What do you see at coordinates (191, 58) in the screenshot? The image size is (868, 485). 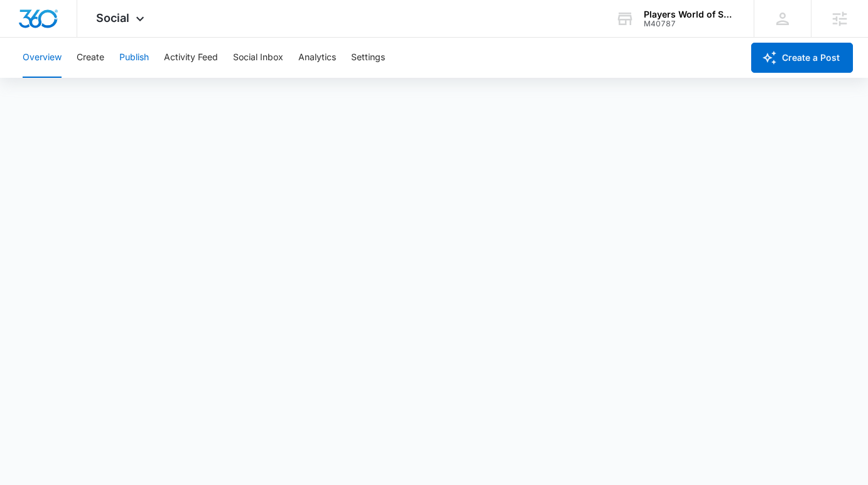 I see `button: Activity Feed` at bounding box center [191, 58].